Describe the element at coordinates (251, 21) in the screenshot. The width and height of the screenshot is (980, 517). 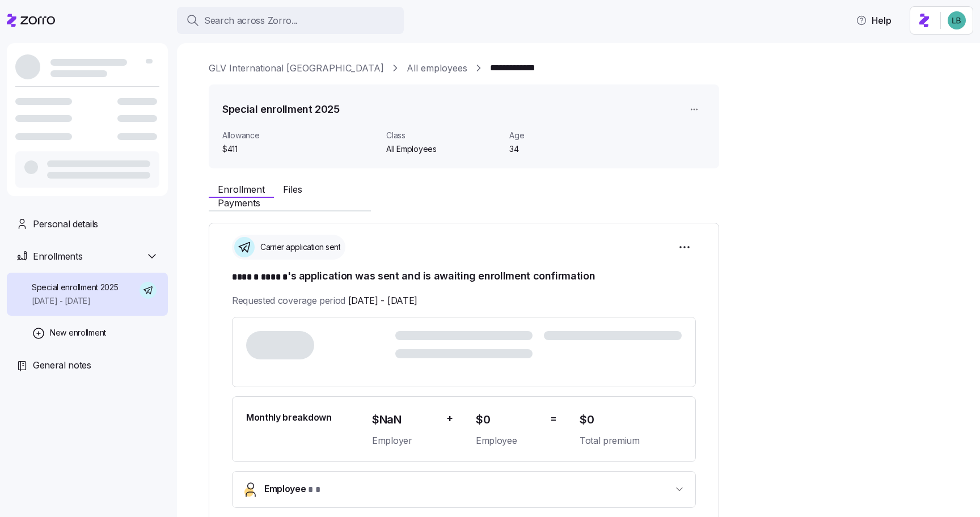
I see `span: Search across Zorro...` at that location.